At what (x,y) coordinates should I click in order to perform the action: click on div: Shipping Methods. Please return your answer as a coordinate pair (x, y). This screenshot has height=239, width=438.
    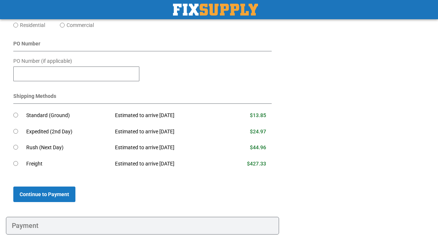
    Looking at the image, I should click on (142, 98).